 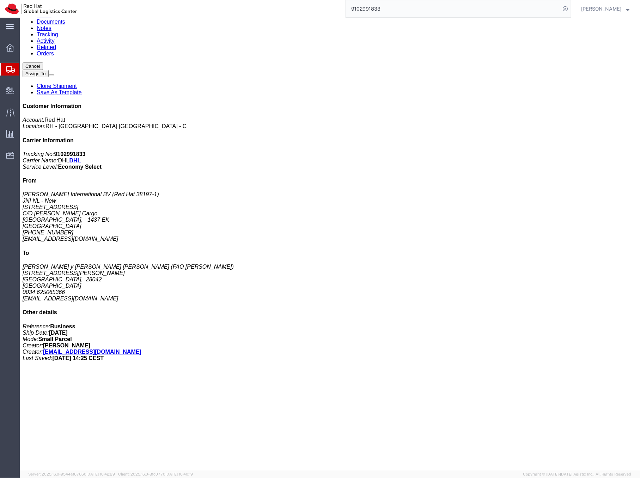 What do you see at coordinates (41, 9) in the screenshot?
I see `img: logo` at bounding box center [41, 9].